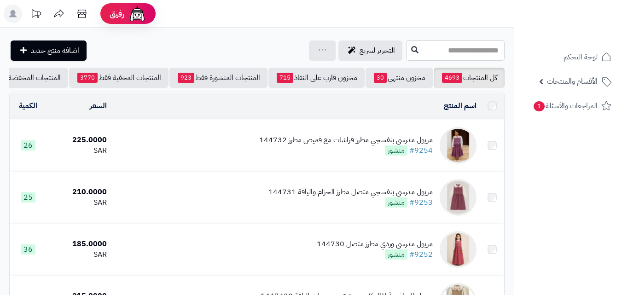 This screenshot has height=295, width=622. What do you see at coordinates (346, 140) in the screenshot?
I see `div: مريول مدرسي بنفسجي مطرز فراشات مع قميص مطرز 144732` at bounding box center [346, 140].